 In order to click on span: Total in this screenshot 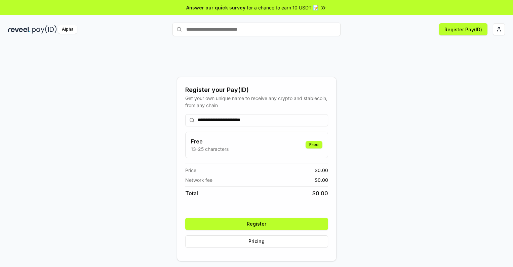, I will do `click(192, 193)`.